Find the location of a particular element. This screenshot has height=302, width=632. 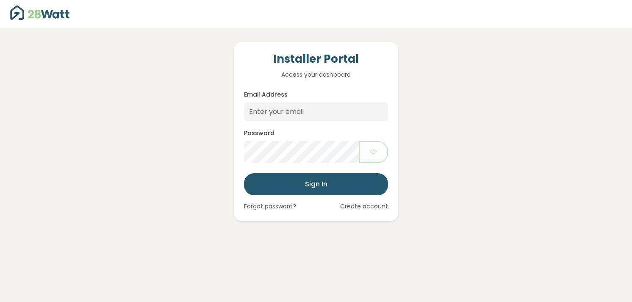

input: Enter your email is located at coordinates (316, 112).